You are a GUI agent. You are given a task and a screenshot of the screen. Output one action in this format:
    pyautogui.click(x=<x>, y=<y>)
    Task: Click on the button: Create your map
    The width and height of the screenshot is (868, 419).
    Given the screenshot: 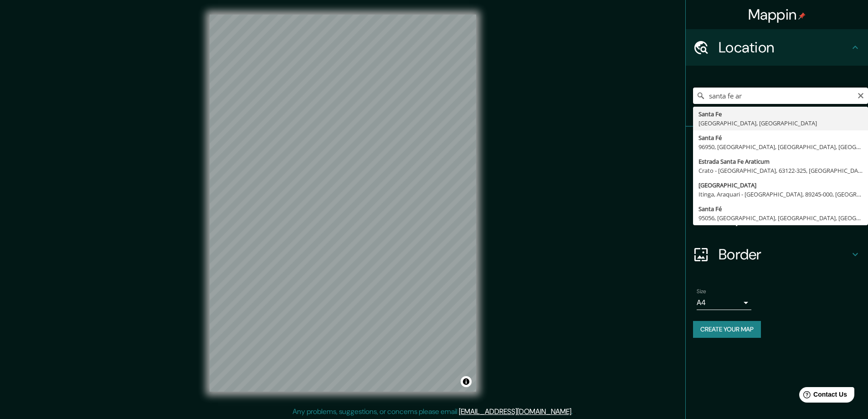 What is the action you would take?
    pyautogui.click(x=727, y=329)
    